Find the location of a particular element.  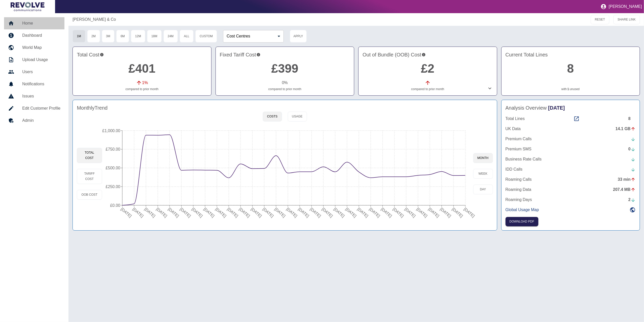

p: Roaming Days is located at coordinates (519, 200).